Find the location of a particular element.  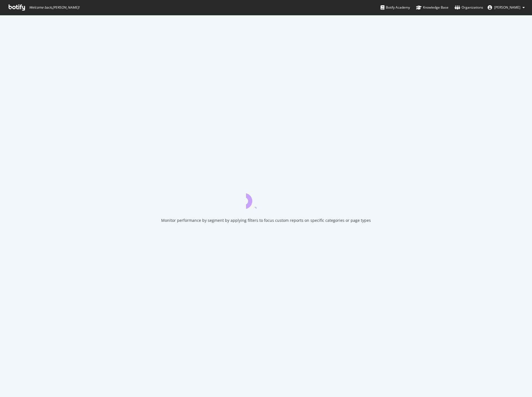

div: Organizations is located at coordinates (469, 8).